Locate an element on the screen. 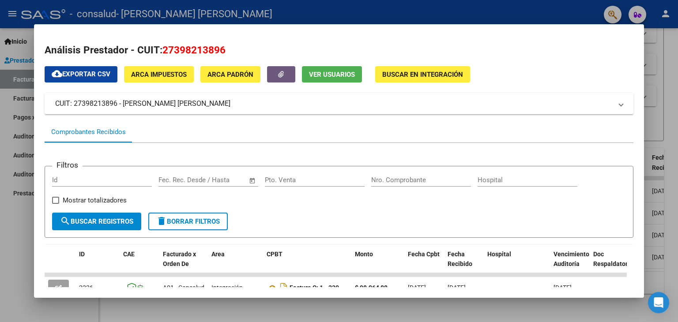  span: Buscar Registros is located at coordinates (97, 222).